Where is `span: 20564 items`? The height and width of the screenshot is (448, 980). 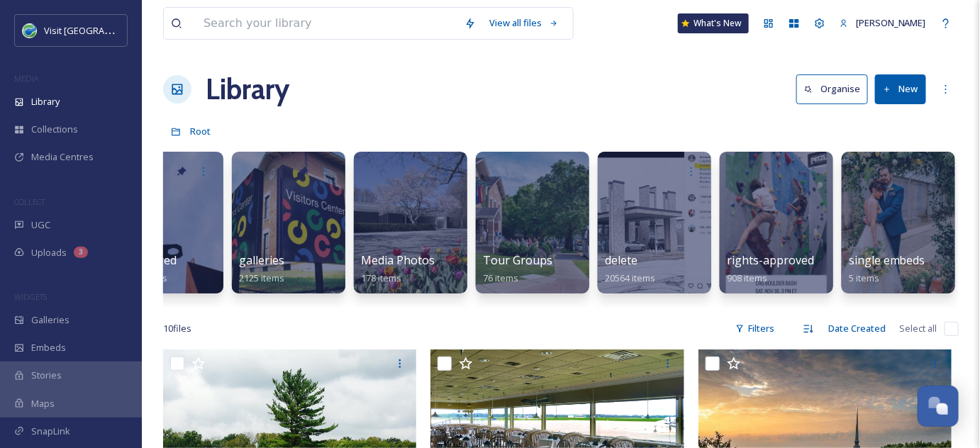
span: 20564 items is located at coordinates (629, 278).